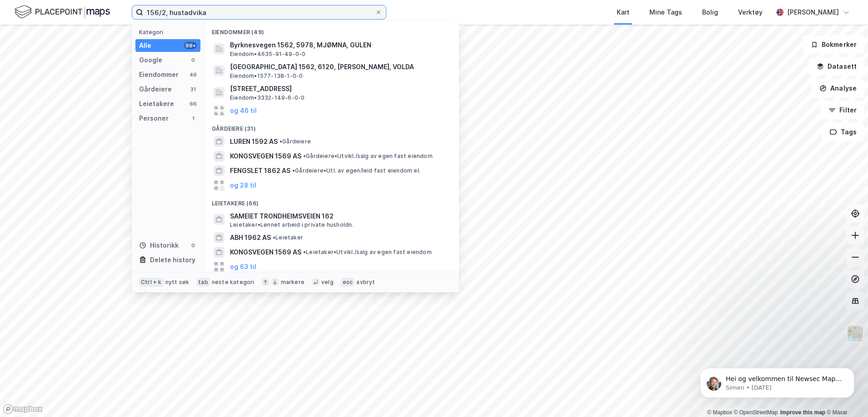  I want to click on div: Historikk, so click(159, 245).